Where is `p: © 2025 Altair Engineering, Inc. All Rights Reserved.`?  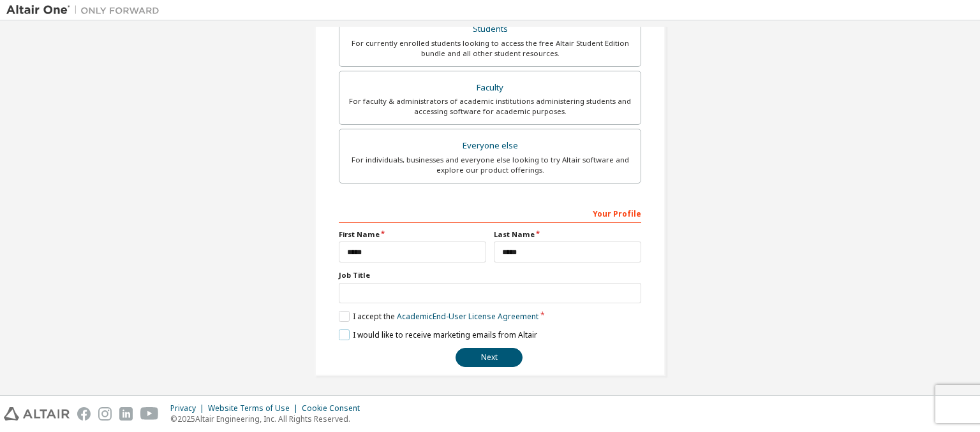
p: © 2025 Altair Engineering, Inc. All Rights Reserved. is located at coordinates (268, 418).